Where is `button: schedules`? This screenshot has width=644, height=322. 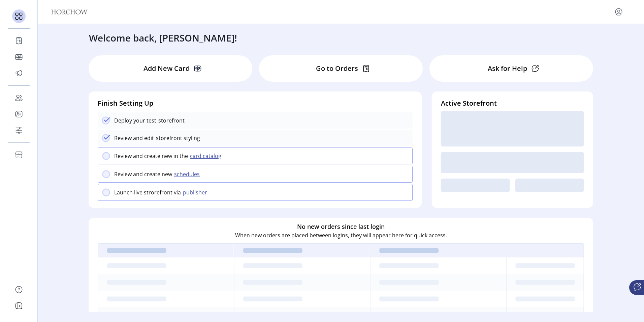 button: schedules is located at coordinates (188, 174).